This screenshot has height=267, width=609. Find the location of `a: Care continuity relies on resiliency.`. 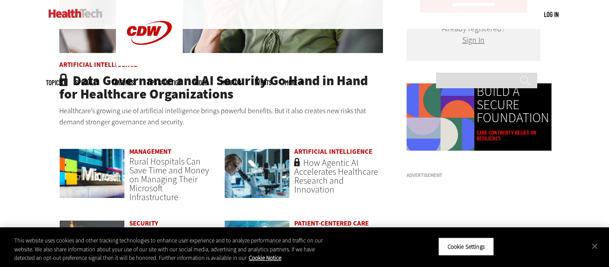

a: Care continuity relies on resiliency. is located at coordinates (513, 136).